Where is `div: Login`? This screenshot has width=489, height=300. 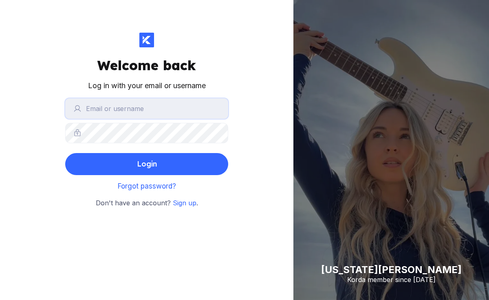 div: Login is located at coordinates (147, 164).